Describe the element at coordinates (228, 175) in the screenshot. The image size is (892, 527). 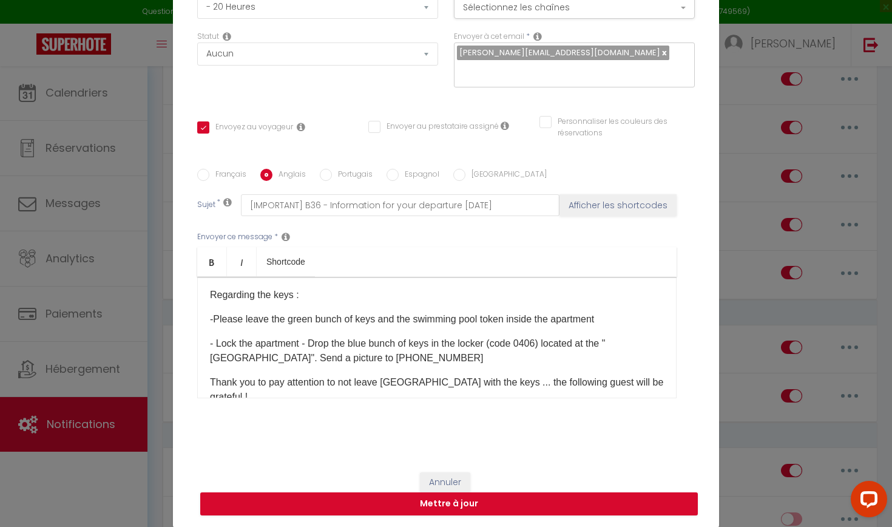
I see `label: Français` at that location.